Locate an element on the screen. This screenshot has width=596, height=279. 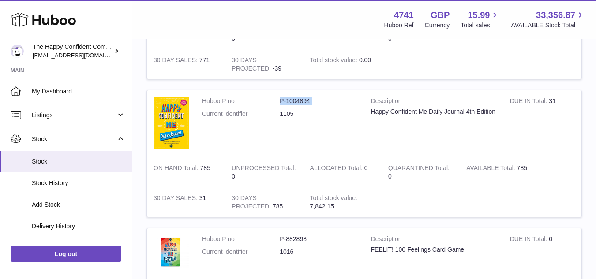
a: 33,356.87 AVAILABLE Stock Total is located at coordinates (548, 19).